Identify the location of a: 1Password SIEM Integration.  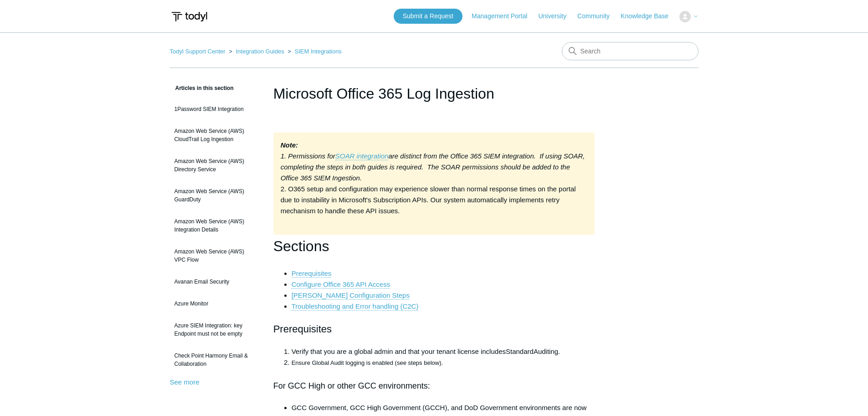
(215, 109).